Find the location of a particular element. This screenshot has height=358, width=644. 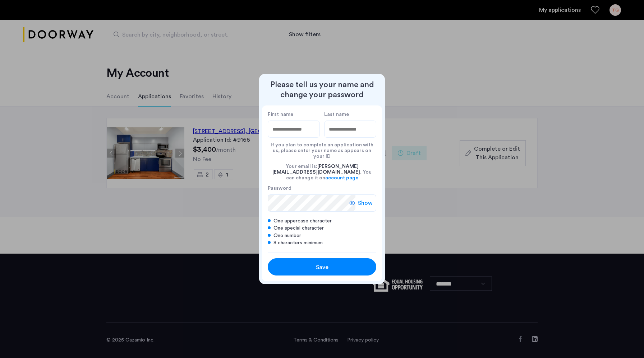

a: account page is located at coordinates (341, 178).